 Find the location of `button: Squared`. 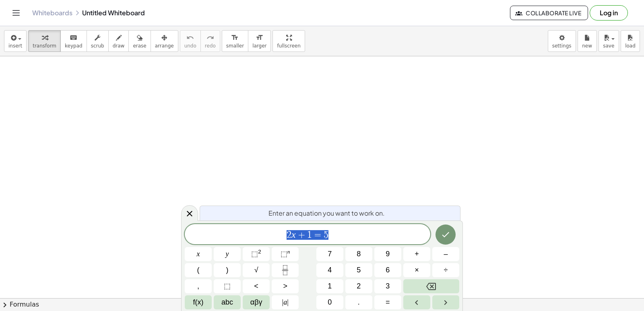

button: Squared is located at coordinates (256, 254).